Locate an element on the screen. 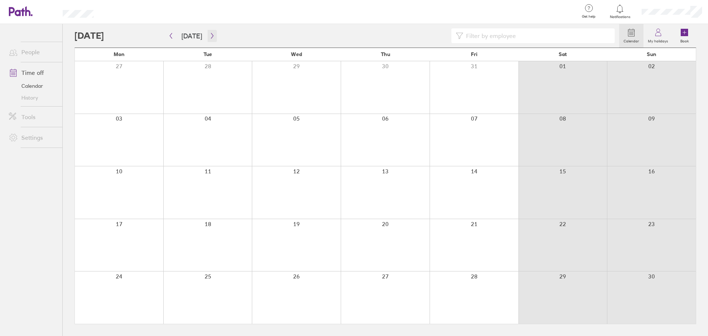  label: Calendar is located at coordinates (631, 40).